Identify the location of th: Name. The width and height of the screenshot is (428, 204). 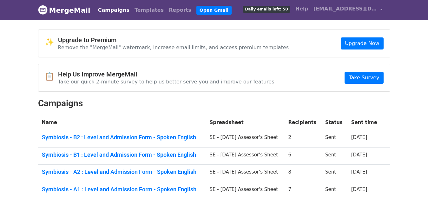
(122, 123).